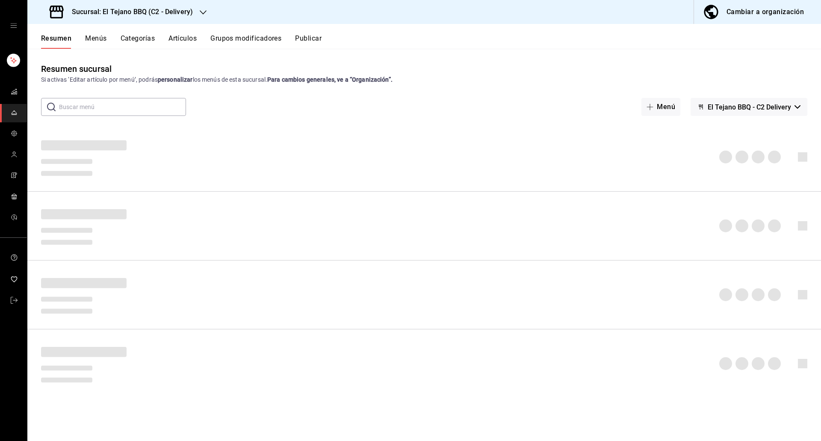 The height and width of the screenshot is (441, 821). Describe the element at coordinates (246, 41) in the screenshot. I see `button: Grupos modificadores` at that location.